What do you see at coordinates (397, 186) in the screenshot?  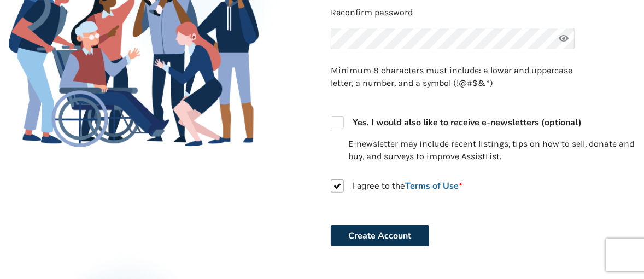 I see `label: I agree to the` at bounding box center [397, 186].